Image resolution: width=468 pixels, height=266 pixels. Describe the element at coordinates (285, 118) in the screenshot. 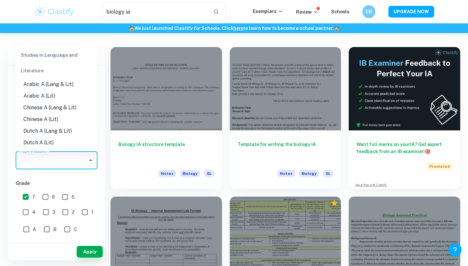

I see `a: Template for writing the biology IANotesBiologySL` at that location.